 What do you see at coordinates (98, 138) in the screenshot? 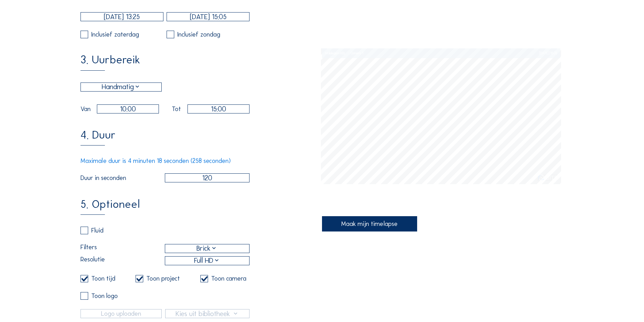
I see `div: 4. Duur` at bounding box center [98, 138].